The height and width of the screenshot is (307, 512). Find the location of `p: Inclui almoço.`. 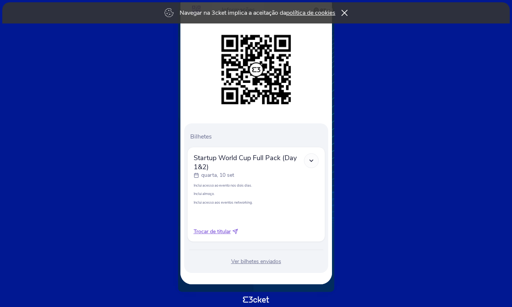

p: Inclui almoço. is located at coordinates (256, 194).